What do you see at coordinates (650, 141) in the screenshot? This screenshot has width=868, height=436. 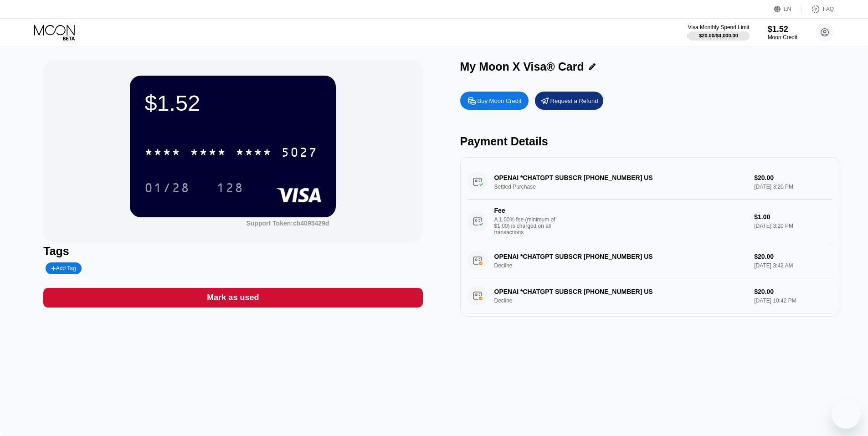 I see `div: Payment Details` at bounding box center [650, 141].